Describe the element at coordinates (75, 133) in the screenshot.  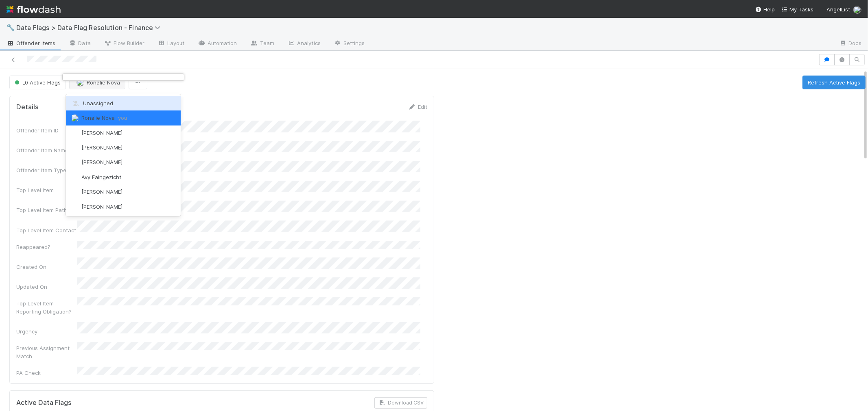
I see `img: avatar_a2647de5-9415-4215-9880-ea643ac47f2f.png` at that location.